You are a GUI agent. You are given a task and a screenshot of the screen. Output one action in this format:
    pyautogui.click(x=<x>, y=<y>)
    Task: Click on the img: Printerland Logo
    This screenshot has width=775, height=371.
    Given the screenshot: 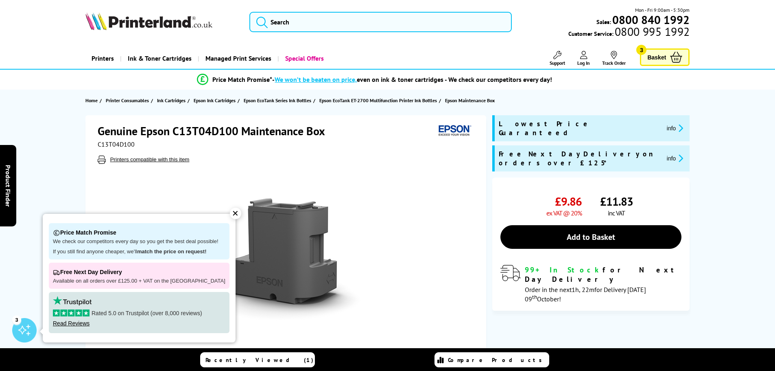 What is the action you would take?
    pyautogui.click(x=149, y=21)
    